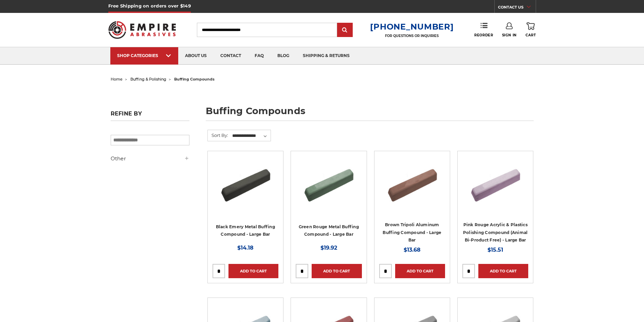 This screenshot has height=322, width=644. Describe the element at coordinates (326, 56) in the screenshot. I see `a: shipping & returns` at that location.